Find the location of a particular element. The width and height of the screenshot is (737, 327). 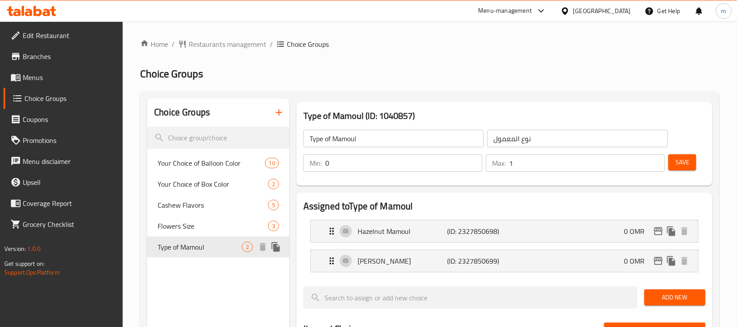

div: Your Choice of Balloon Color10 is located at coordinates (218, 163).